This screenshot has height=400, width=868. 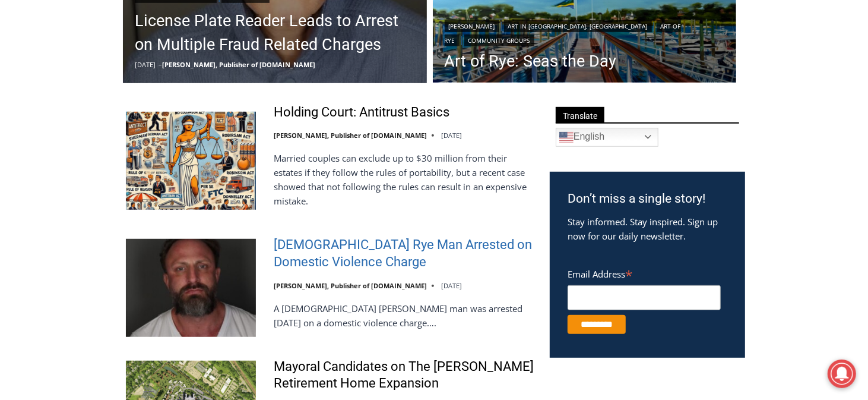 What do you see at coordinates (404, 180) in the screenshot?
I see `p: Married couples can exclude up to $30 million from their estates if they follow the rules of port...` at bounding box center [404, 180].